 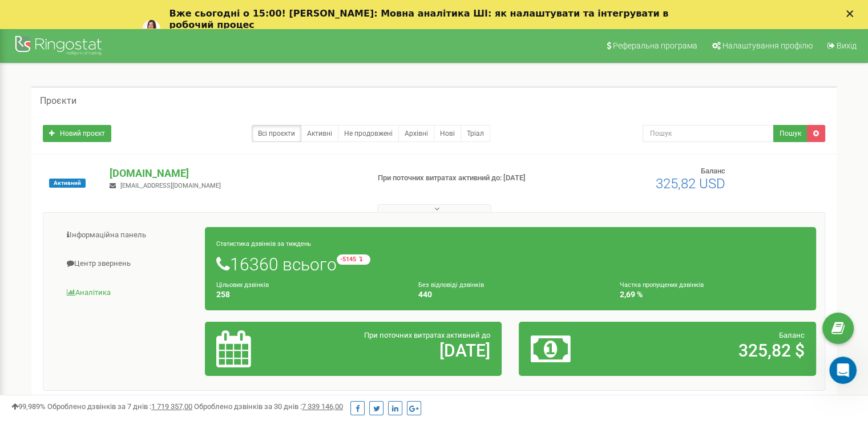 I want to click on small: Цільових дзвінків, so click(x=242, y=284).